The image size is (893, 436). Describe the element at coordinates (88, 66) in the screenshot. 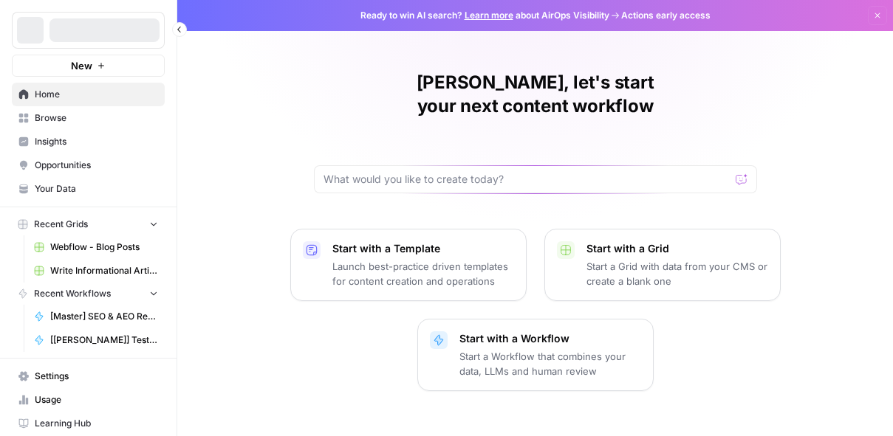

I see `button: New` at that location.